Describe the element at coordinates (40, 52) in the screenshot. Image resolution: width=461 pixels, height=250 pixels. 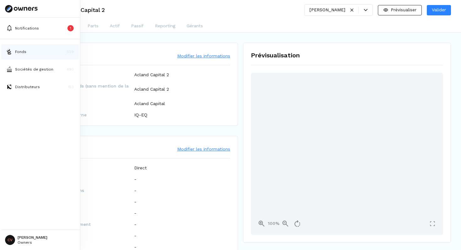
I see `button: fundsFonds529` at that location.